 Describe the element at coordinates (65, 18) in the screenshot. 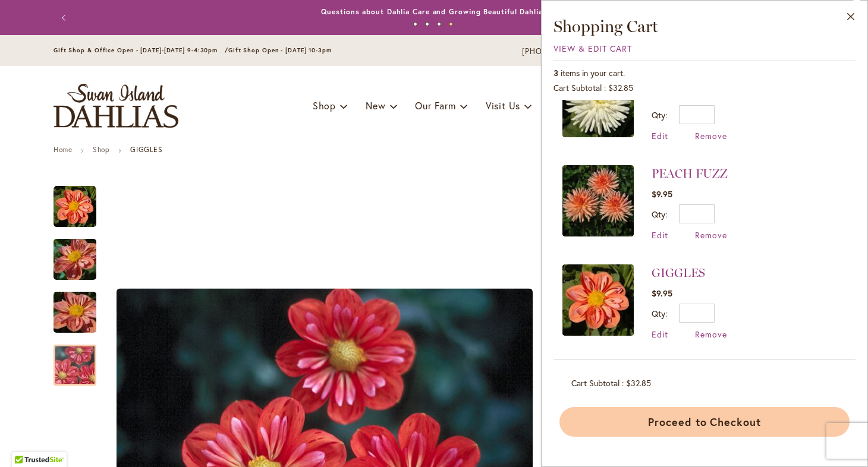

I see `button: Previous` at that location.